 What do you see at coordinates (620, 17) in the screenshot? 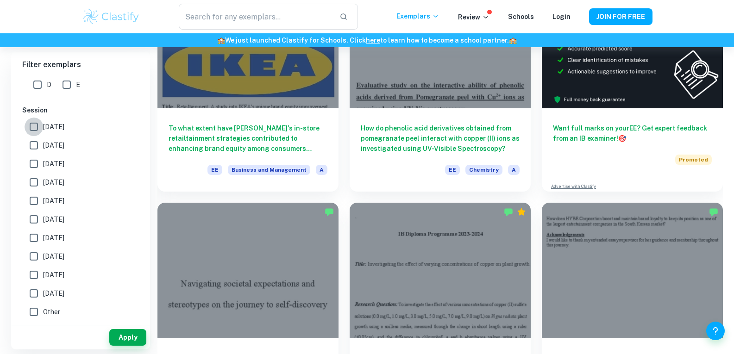
I see `button: JOIN FOR FREE` at bounding box center [620, 17].